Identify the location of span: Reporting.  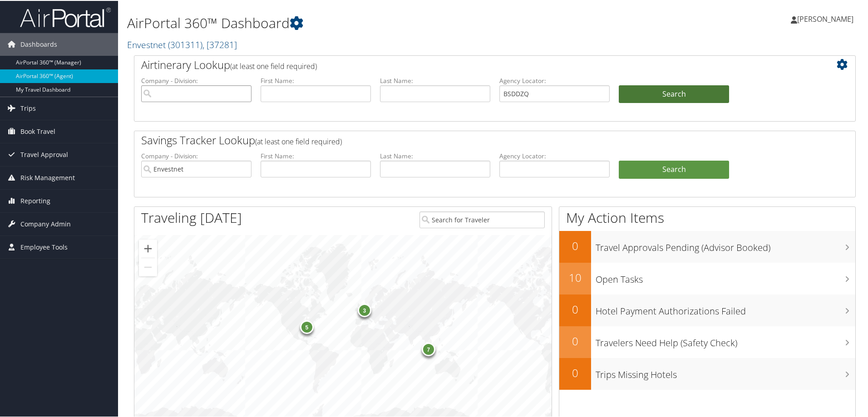
(36, 200).